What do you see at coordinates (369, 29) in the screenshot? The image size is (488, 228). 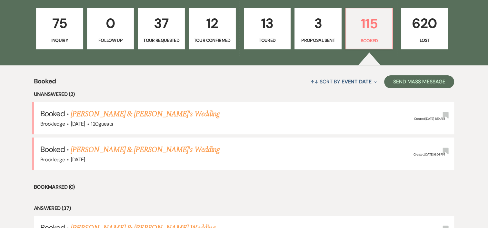 I see `a: 115Booked` at bounding box center [369, 29].